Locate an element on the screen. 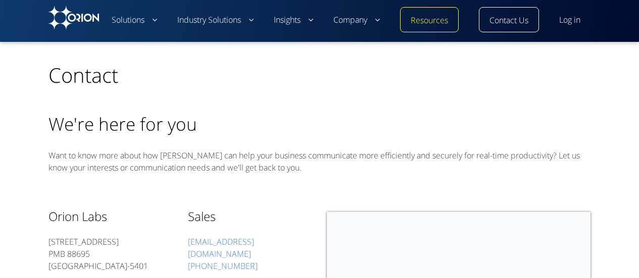 Image resolution: width=639 pixels, height=278 pixels. a: Log in is located at coordinates (570, 20).